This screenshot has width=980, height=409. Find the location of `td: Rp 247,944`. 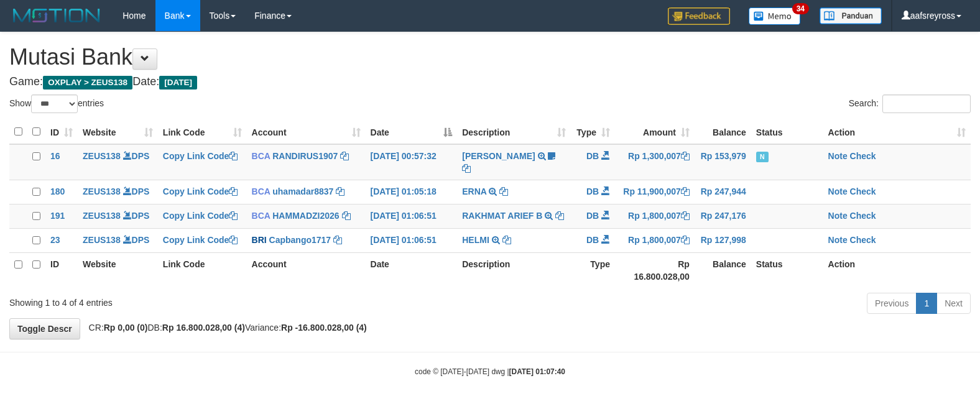

td: Rp 247,944 is located at coordinates (723, 191).